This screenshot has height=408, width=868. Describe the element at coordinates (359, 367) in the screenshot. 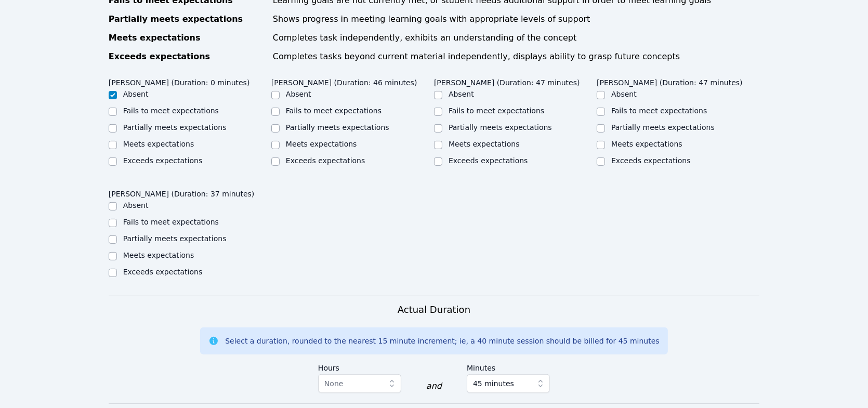

I see `label: Hours` at that location.